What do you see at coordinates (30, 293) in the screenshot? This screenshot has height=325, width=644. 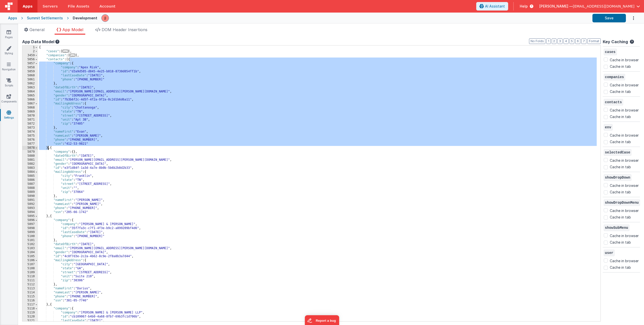 I see `div: 5114` at bounding box center [30, 293].